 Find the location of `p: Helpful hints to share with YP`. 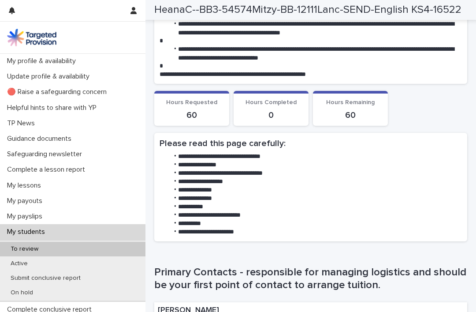

p: Helpful hints to share with YP is located at coordinates (53, 108).